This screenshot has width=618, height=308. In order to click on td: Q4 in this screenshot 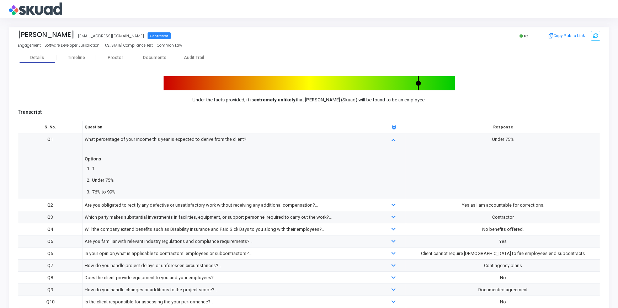, I will do `click(50, 229)`.